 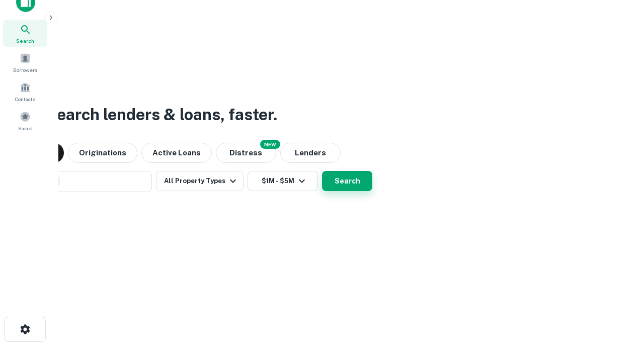 What do you see at coordinates (25, 41) in the screenshot?
I see `span: Search` at bounding box center [25, 41].